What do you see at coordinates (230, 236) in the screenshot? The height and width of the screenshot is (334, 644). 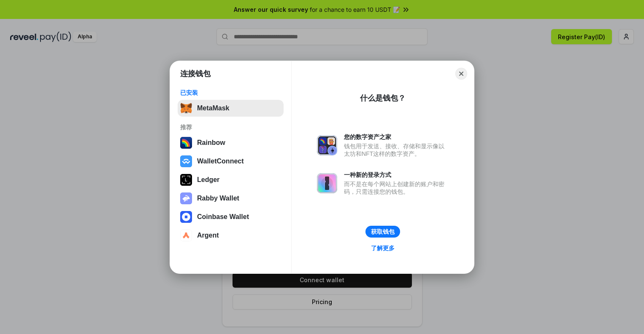 I see `button: Argent` at bounding box center [230, 236].